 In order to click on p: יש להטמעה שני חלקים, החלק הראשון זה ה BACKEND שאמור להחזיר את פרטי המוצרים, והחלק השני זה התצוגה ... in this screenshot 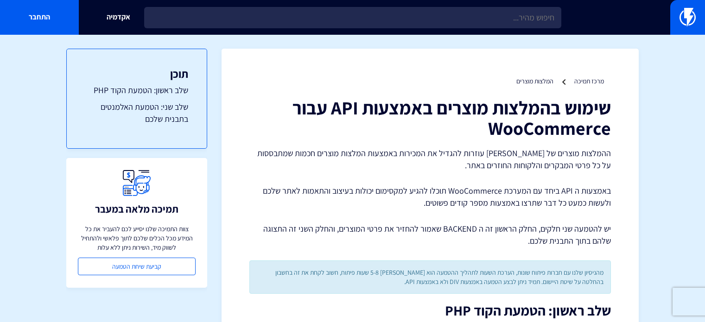, I will do `click(430, 235)`.